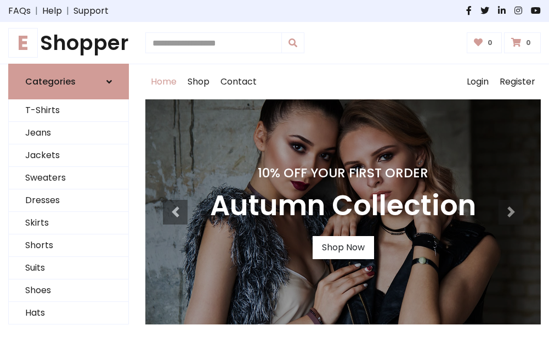  Describe the element at coordinates (69, 43) in the screenshot. I see `a: EShopper` at that location.